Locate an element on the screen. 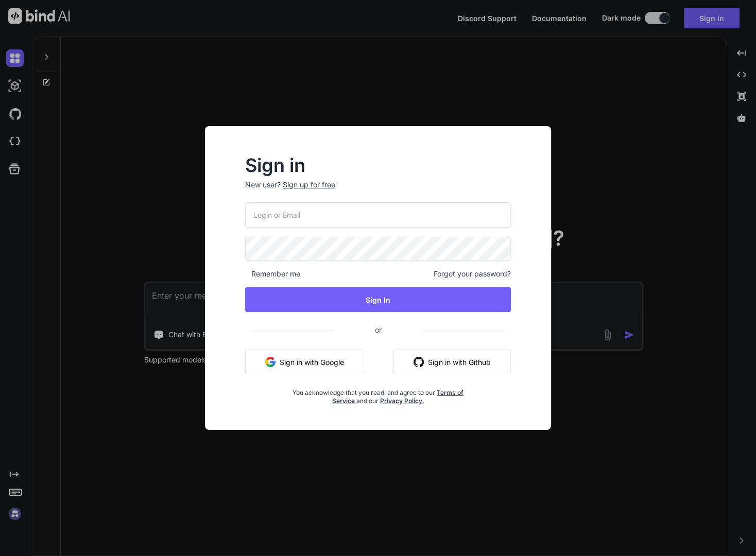 The height and width of the screenshot is (556, 756). span: or is located at coordinates (378, 330).